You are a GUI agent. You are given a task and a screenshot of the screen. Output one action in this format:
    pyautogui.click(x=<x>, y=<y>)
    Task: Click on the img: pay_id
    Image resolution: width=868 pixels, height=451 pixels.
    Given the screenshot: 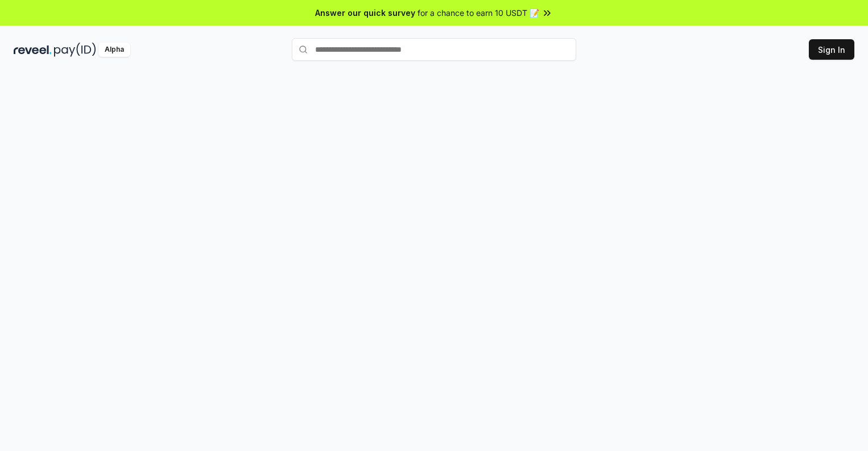 What is the action you would take?
    pyautogui.click(x=75, y=50)
    